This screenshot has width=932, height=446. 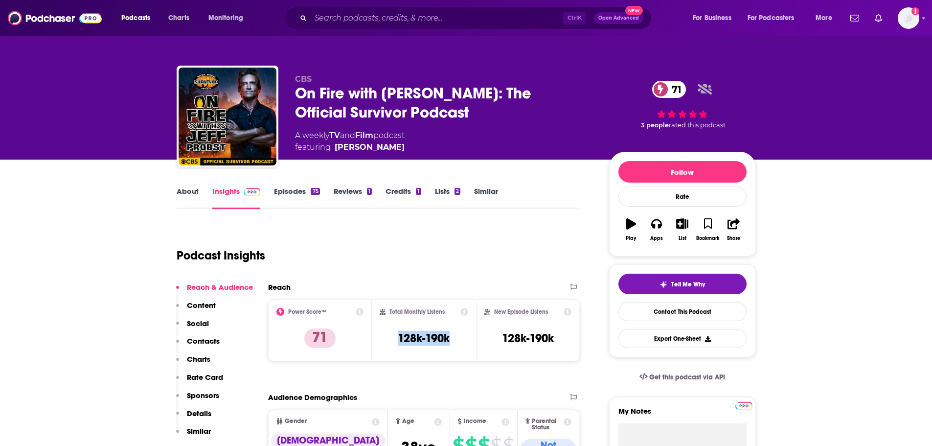 I want to click on button: Social, so click(x=192, y=327).